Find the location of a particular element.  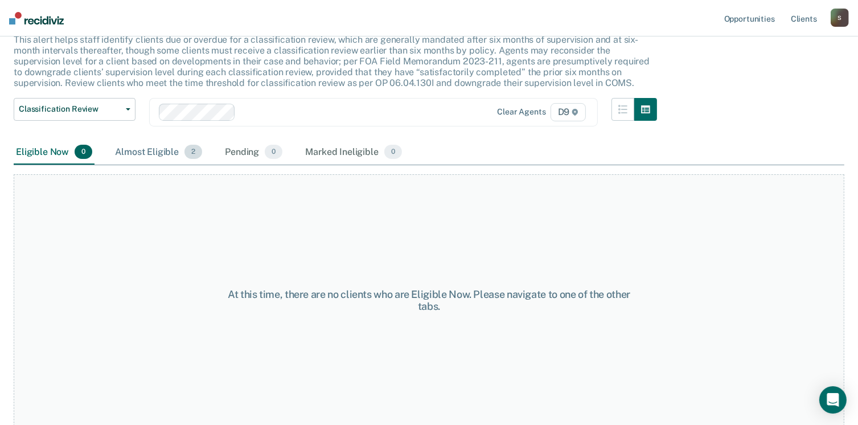

span: 2 is located at coordinates (193, 152).